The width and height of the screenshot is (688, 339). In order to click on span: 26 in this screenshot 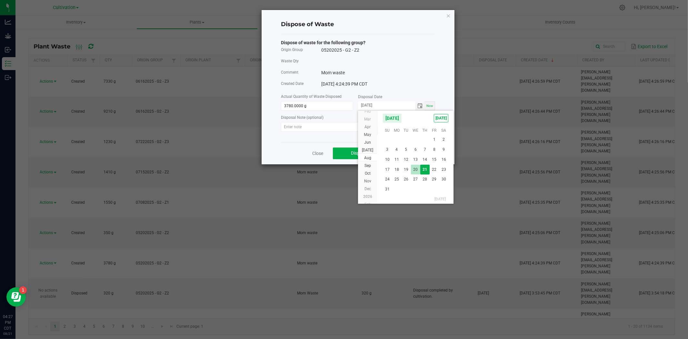, I will do `click(406, 179)`.